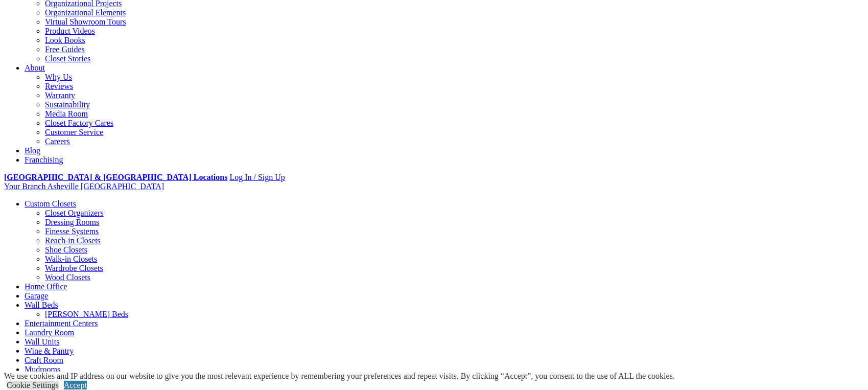 The height and width of the screenshot is (390, 868). What do you see at coordinates (67, 113) in the screenshot?
I see `a: Media Room` at bounding box center [67, 113].